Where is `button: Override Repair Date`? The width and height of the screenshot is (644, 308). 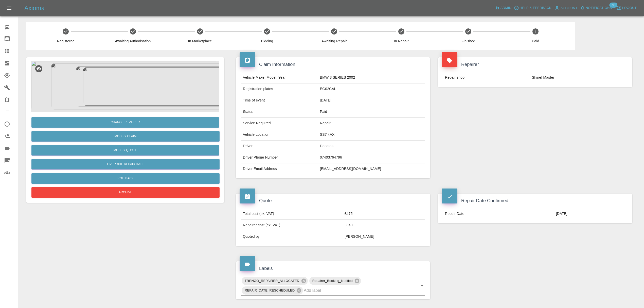 button: Override Repair Date is located at coordinates (126, 164).